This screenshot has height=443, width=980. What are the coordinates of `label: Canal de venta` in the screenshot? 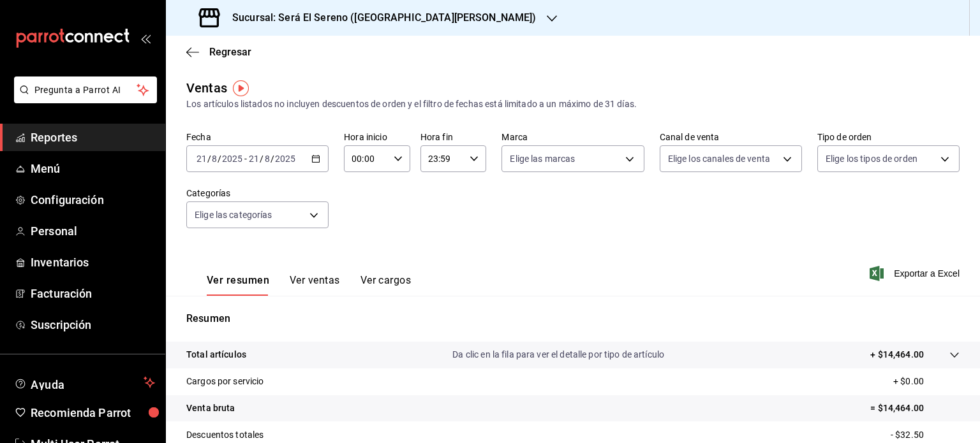 It's located at (731, 137).